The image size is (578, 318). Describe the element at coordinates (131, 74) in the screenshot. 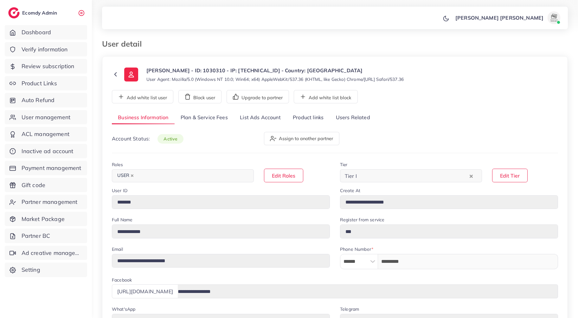

I see `img: ic-user-info.36bf1079.svg` at that location.